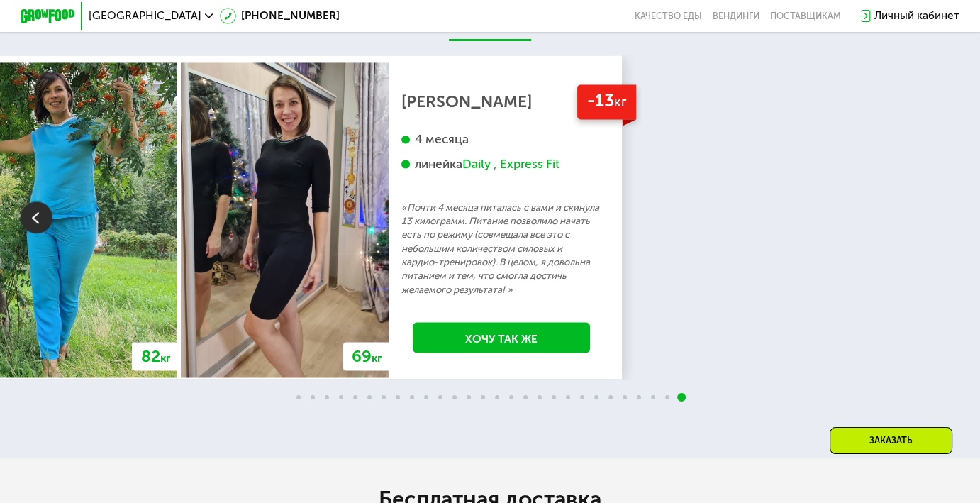 This screenshot has height=503, width=980. What do you see at coordinates (36, 217) in the screenshot?
I see `img: Slide left` at bounding box center [36, 217].